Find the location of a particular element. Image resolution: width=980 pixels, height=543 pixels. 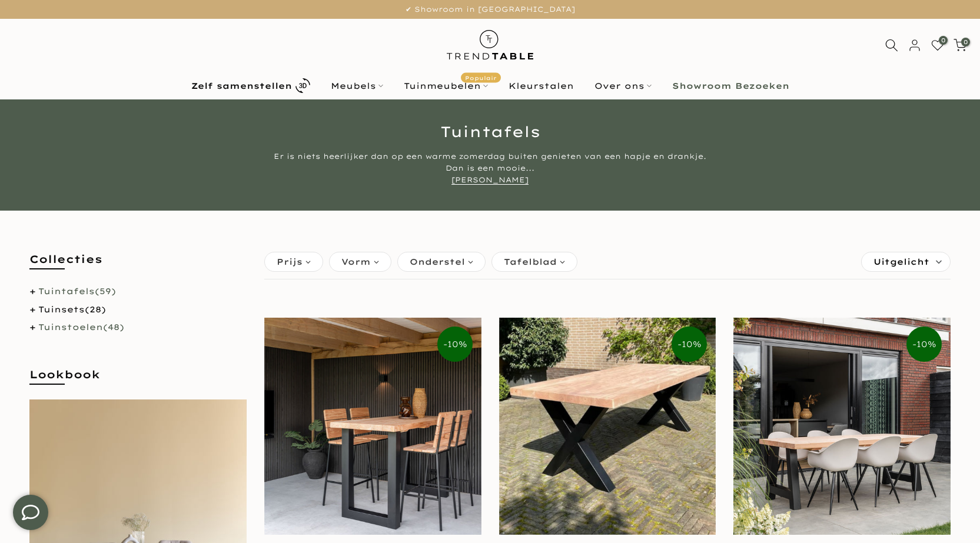

a: Over ons is located at coordinates (622, 85).